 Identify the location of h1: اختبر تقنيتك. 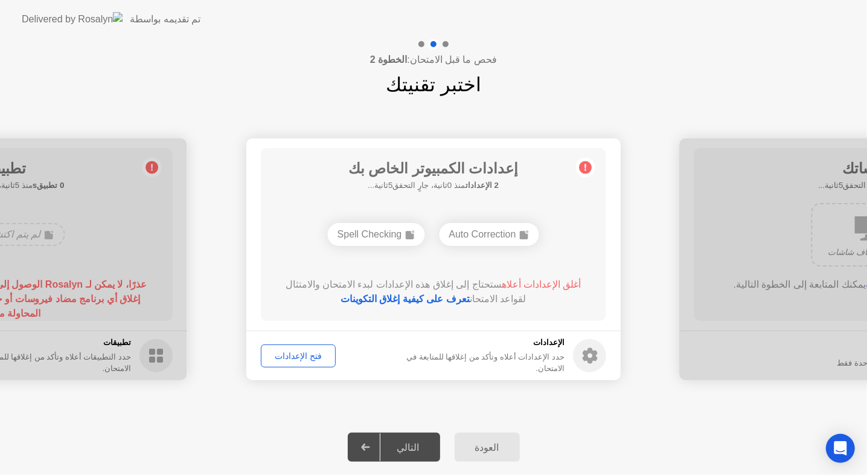
(434, 85).